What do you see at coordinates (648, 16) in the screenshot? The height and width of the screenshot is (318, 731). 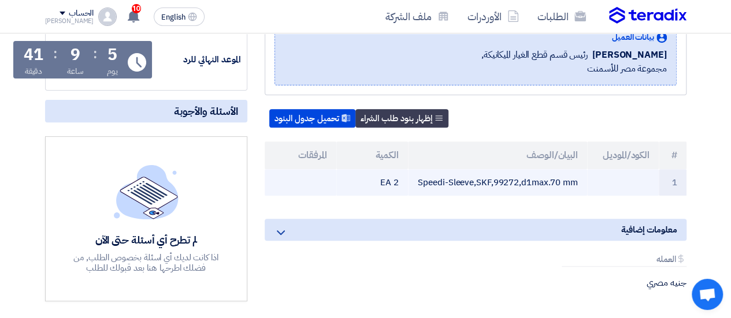 I see `img: Teradix logo` at bounding box center [648, 16].